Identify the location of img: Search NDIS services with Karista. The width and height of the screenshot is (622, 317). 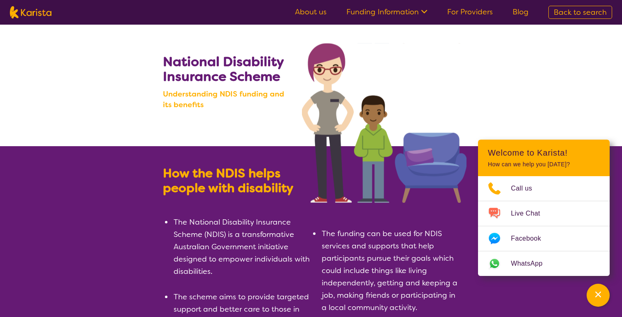
(384, 123).